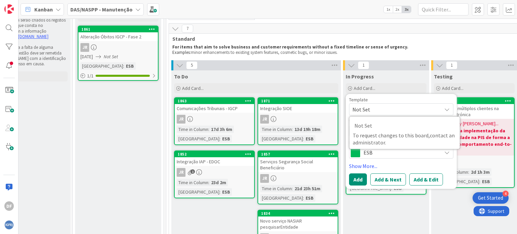 This screenshot has height=234, width=517. Describe the element at coordinates (298, 162) in the screenshot. I see `div: 1857Serviços Segurança Social Beneficiário` at that location.